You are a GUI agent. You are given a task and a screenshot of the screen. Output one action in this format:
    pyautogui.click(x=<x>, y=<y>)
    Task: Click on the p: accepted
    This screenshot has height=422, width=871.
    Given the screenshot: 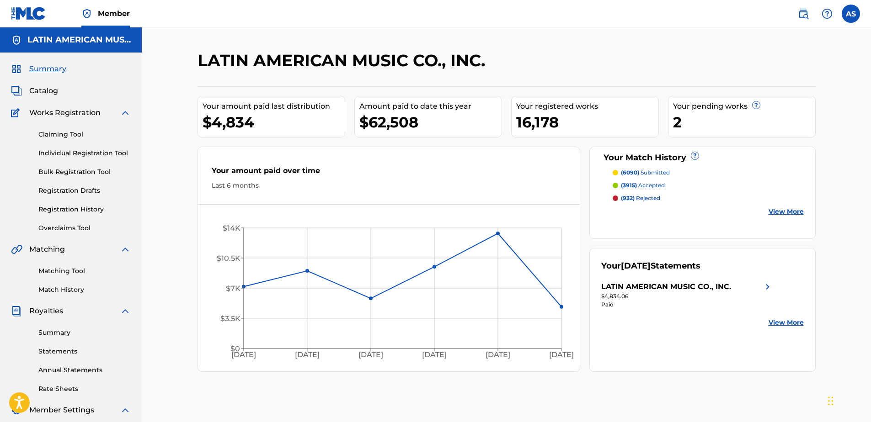 What is the action you would take?
    pyautogui.click(x=643, y=186)
    